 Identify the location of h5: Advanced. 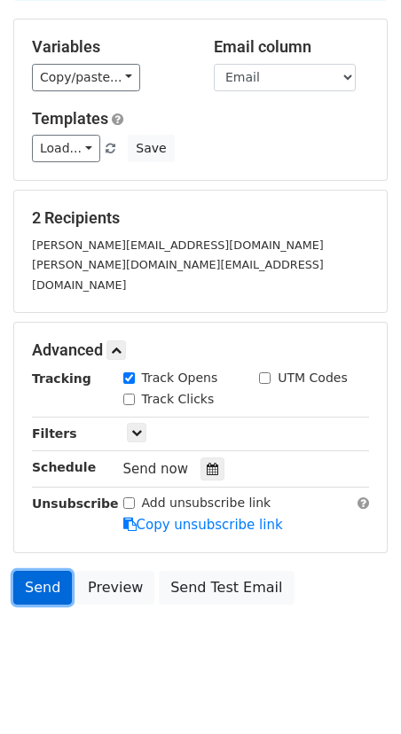
(200, 350).